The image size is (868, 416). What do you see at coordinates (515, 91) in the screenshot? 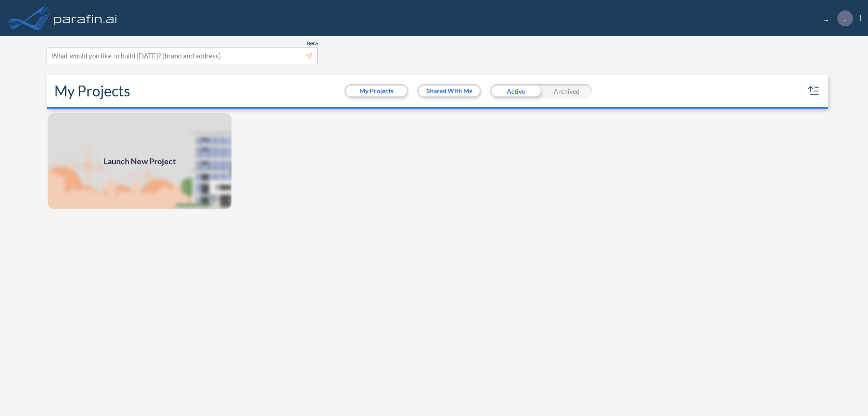
I see `div: Active` at bounding box center [515, 91].